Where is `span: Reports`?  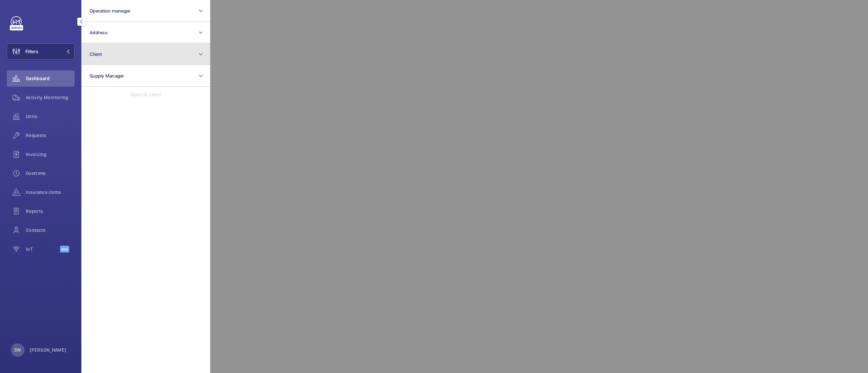 span: Reports is located at coordinates (50, 211).